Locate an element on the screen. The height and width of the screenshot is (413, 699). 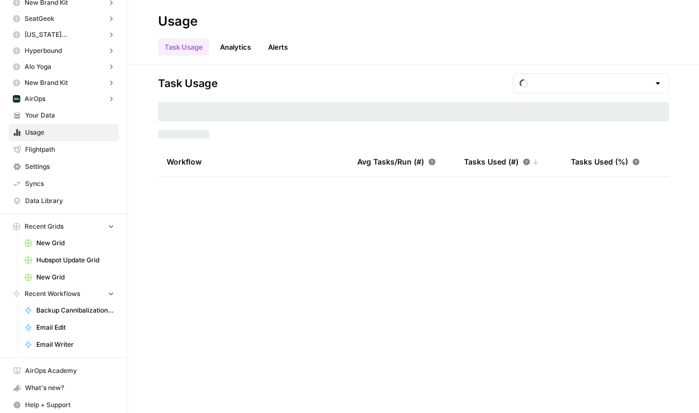
div: Tasks Used (#) is located at coordinates (501, 161).